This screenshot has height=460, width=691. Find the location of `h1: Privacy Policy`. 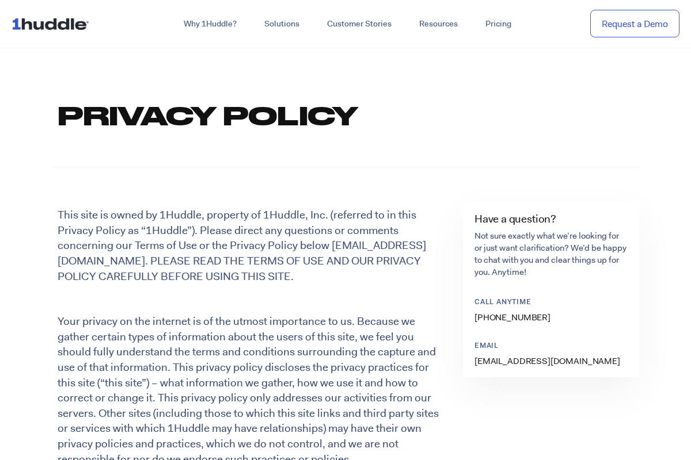

h1: Privacy Policy is located at coordinates (342, 115).